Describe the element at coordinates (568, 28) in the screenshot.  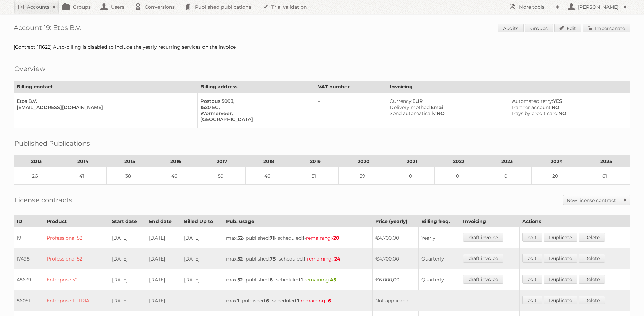
I see `a: Edit` at that location.